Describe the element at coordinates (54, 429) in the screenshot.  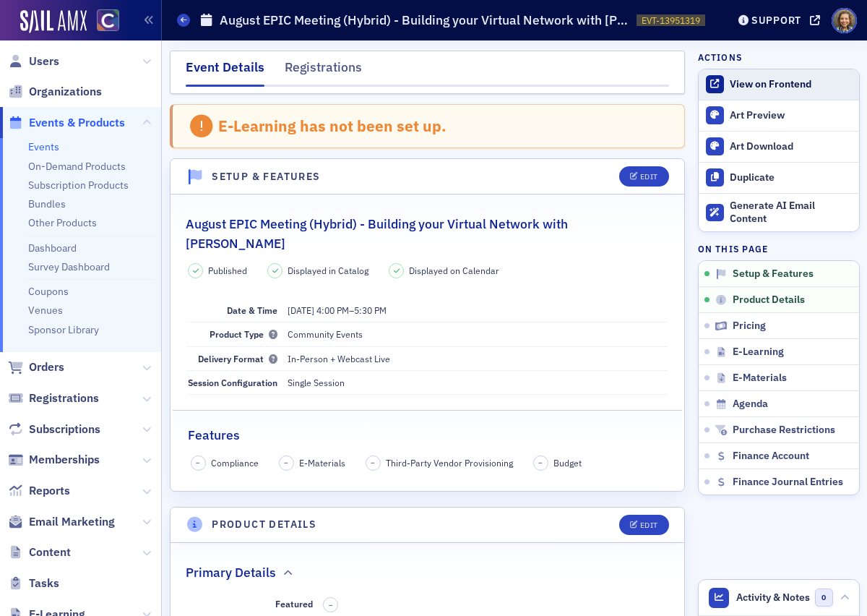
I see `a: Subscriptions` at that location.